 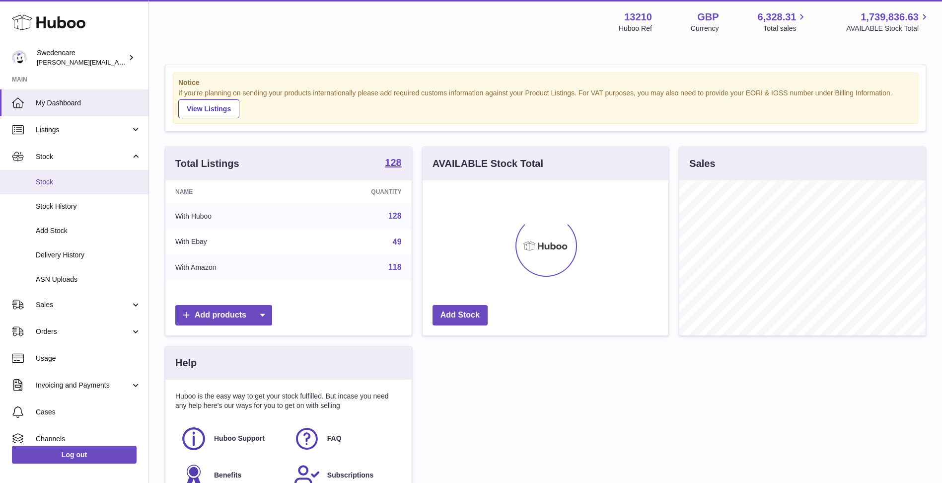 What do you see at coordinates (397, 241) in the screenshot?
I see `a: 49` at bounding box center [397, 241].